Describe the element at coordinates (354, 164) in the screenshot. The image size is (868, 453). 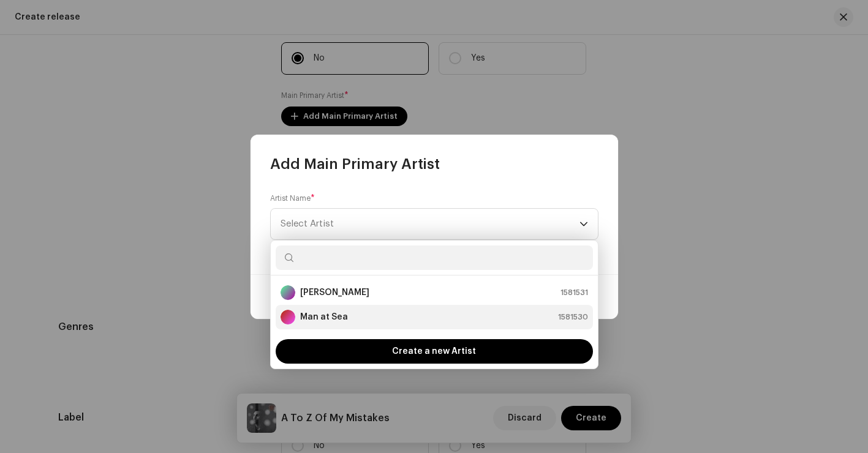
I see `span: Add Main Primary Artist` at that location.